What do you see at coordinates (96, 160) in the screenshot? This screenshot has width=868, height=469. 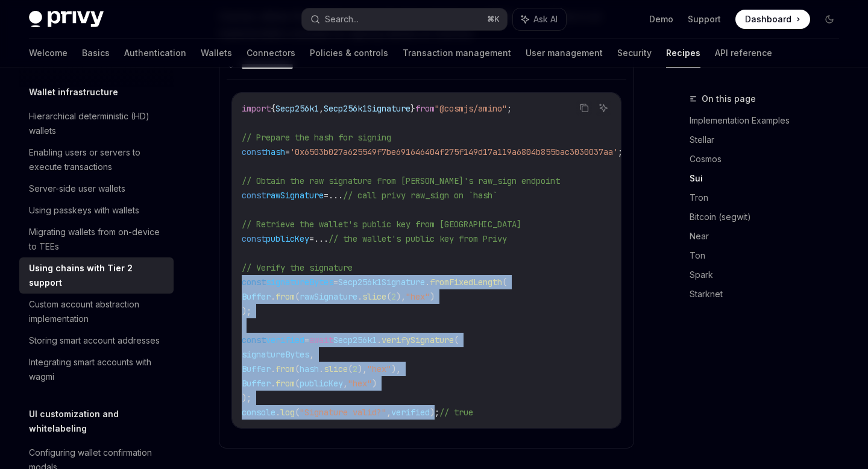 I see `a: Enabling users or servers to execute transactions` at bounding box center [96, 160].